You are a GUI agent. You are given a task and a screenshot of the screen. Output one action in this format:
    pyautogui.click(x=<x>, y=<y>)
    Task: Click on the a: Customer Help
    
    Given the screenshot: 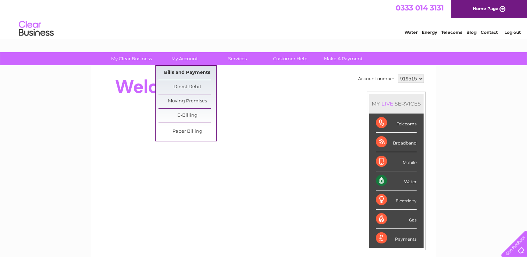 What is the action you would take?
    pyautogui.click(x=290, y=59)
    